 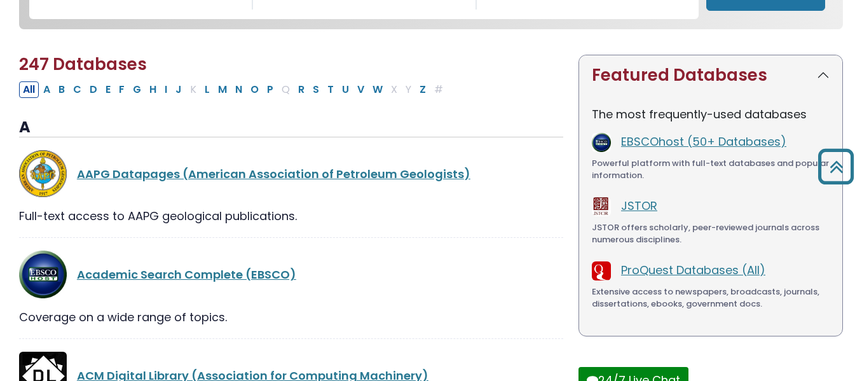 I want to click on button: Filter Results E, so click(x=108, y=90).